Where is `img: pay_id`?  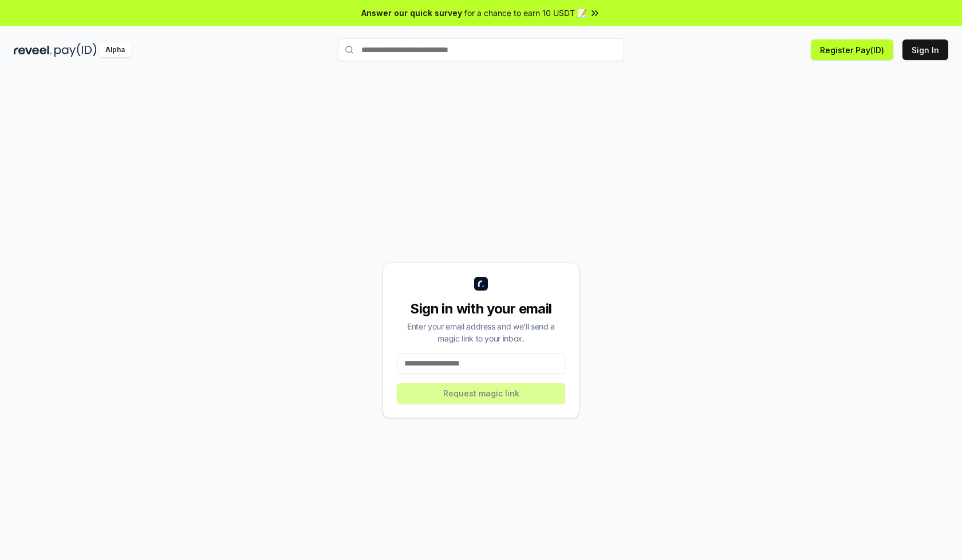 img: pay_id is located at coordinates (75, 50).